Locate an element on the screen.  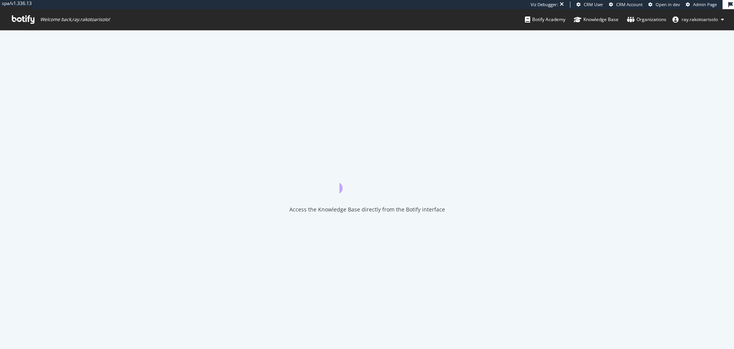
div: Botify Academy is located at coordinates (546, 20).